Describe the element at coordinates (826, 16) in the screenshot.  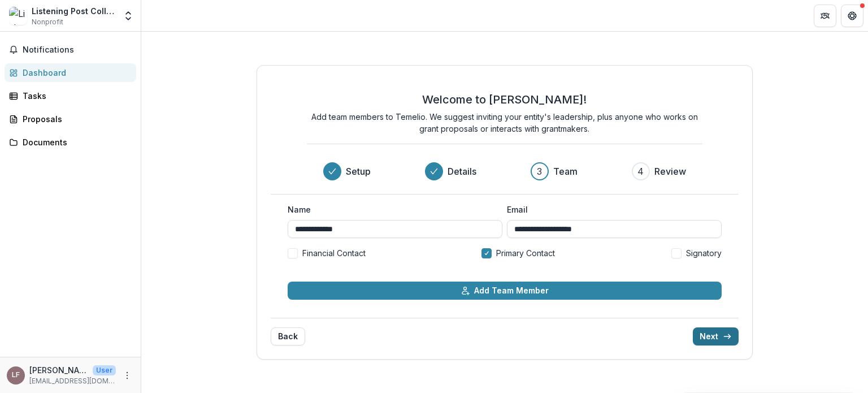
I see `button: Partners` at that location.